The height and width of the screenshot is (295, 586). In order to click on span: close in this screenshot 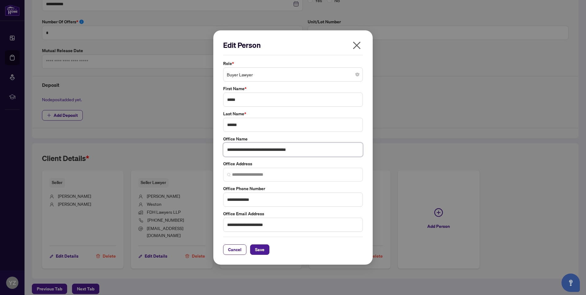, I will do `click(357, 45)`.